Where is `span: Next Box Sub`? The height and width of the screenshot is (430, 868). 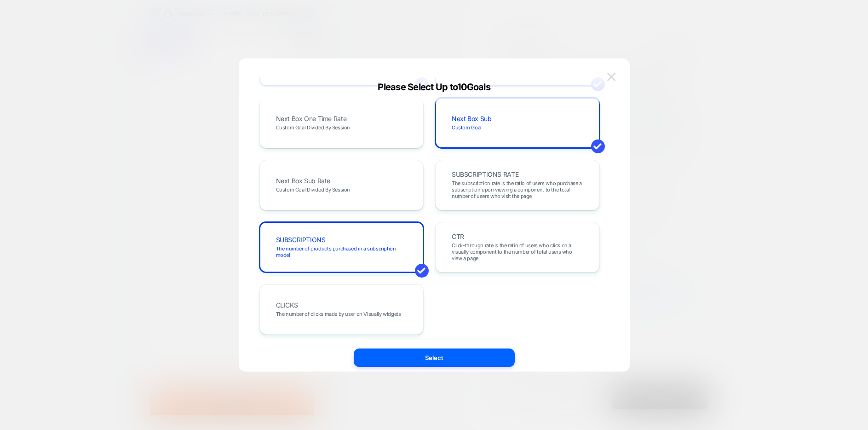
span: Next Box Sub is located at coordinates (471, 119).